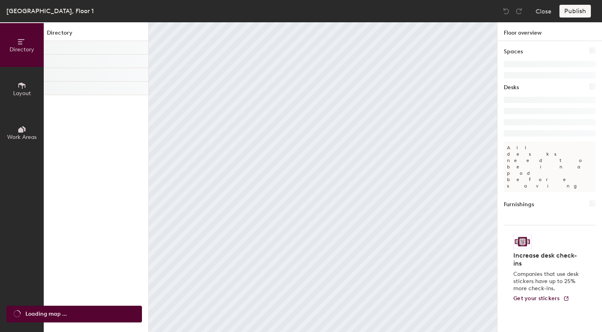 The image size is (602, 332). I want to click on span: Directory, so click(22, 49).